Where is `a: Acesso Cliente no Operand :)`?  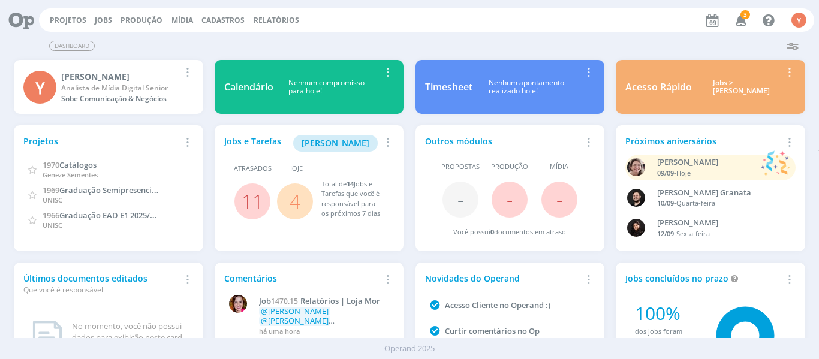 a: Acesso Cliente no Operand :) is located at coordinates (498, 305).